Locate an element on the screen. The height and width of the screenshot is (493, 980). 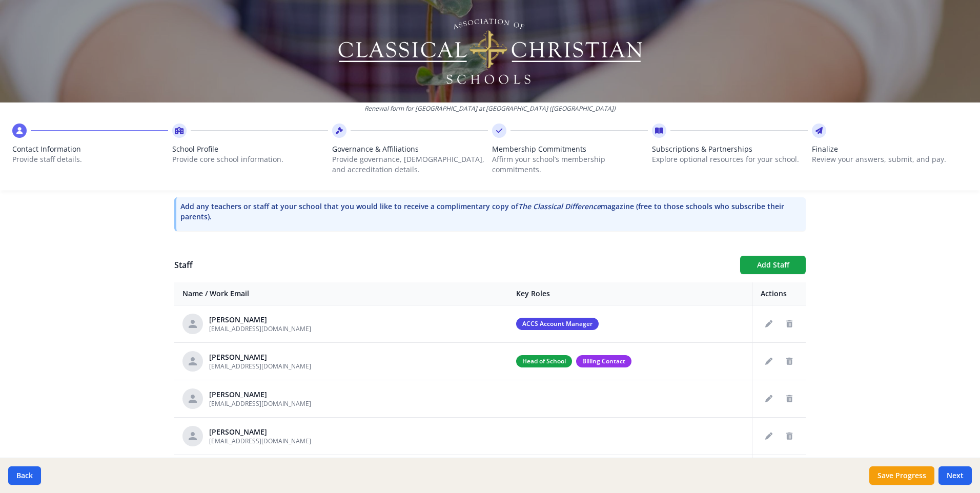
th: Actions is located at coordinates (780, 293).